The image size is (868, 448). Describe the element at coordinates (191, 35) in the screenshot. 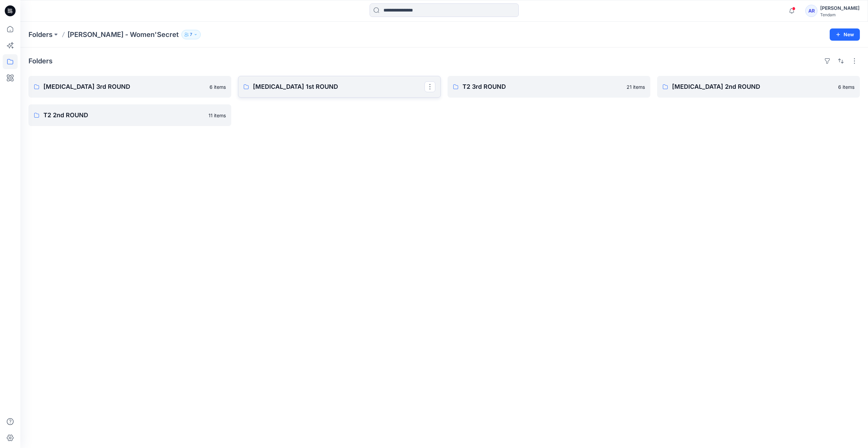

I see `button: 7` at that location.